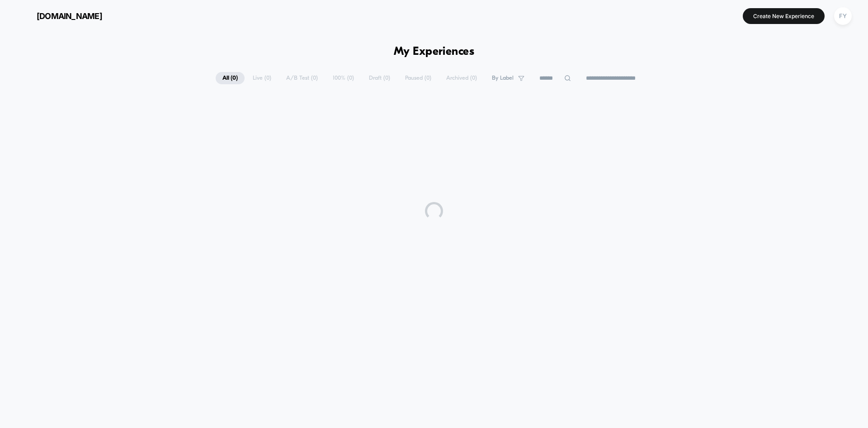 The height and width of the screenshot is (428, 868). What do you see at coordinates (503, 78) in the screenshot?
I see `span: By Label` at bounding box center [503, 78].